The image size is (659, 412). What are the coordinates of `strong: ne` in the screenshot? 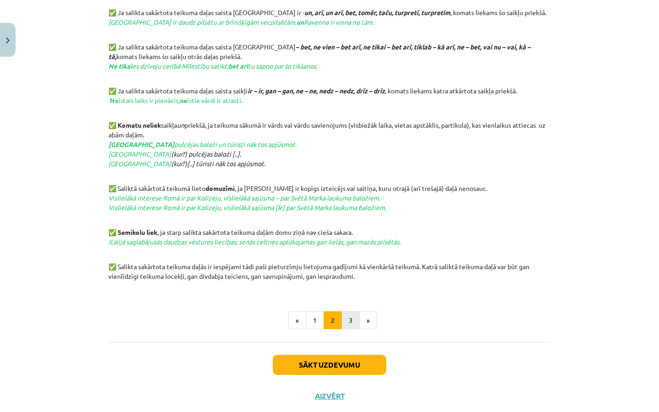 It's located at (184, 100).